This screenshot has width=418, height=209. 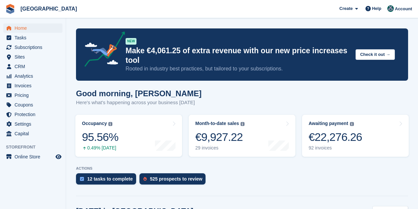 What do you see at coordinates (375, 55) in the screenshot?
I see `button: Check it out →` at bounding box center [375, 55].